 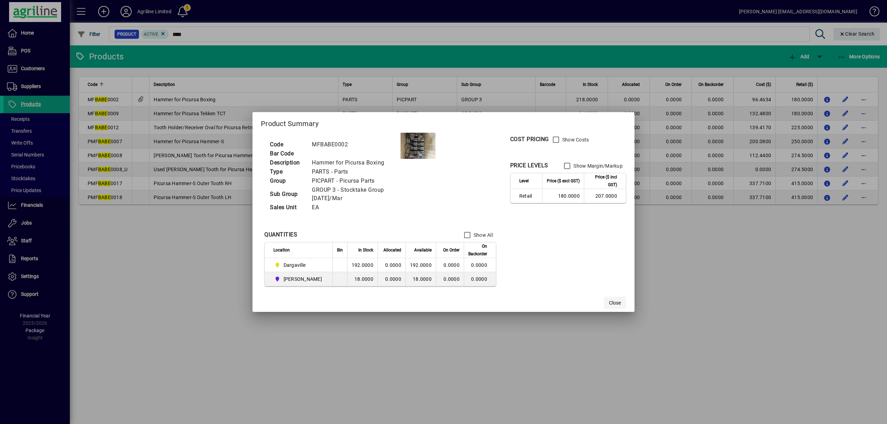 I want to click on span: Level, so click(x=524, y=181).